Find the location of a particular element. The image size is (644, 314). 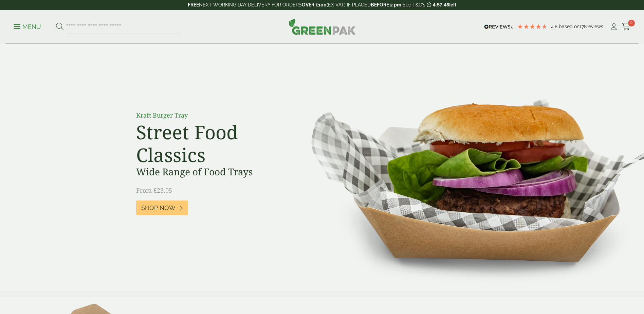

span: From £23.05 is located at coordinates (154, 190).